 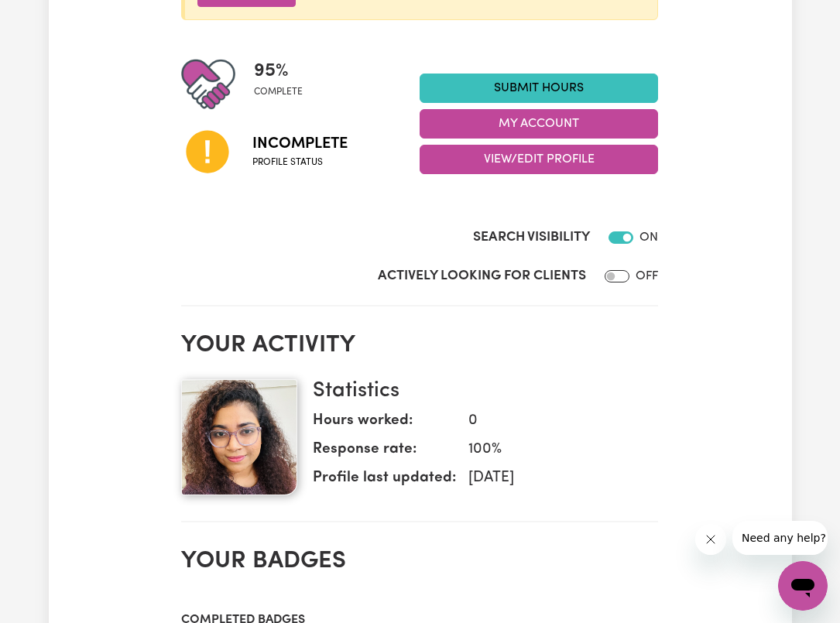 I want to click on a: Submit Hours, so click(x=539, y=88).